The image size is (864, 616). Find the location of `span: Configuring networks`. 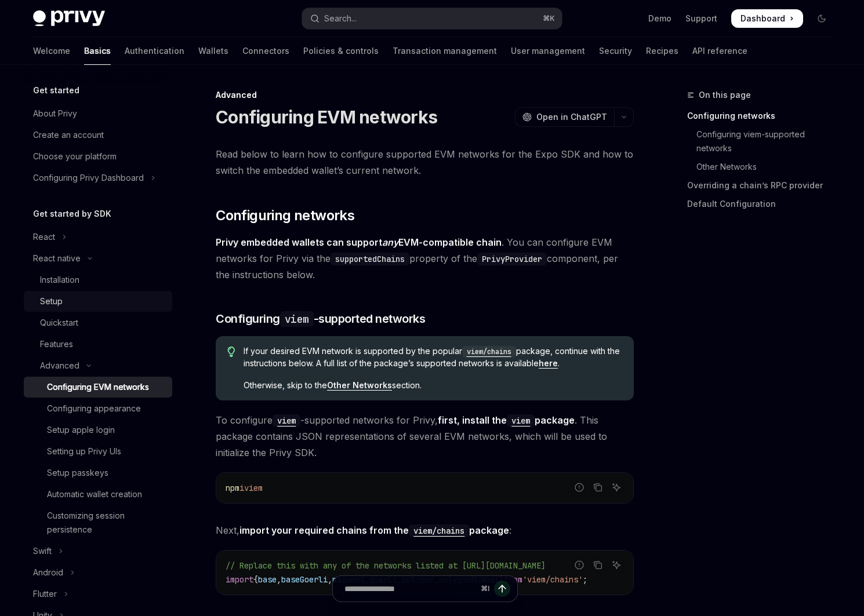

span: Configuring networks is located at coordinates (285, 216).